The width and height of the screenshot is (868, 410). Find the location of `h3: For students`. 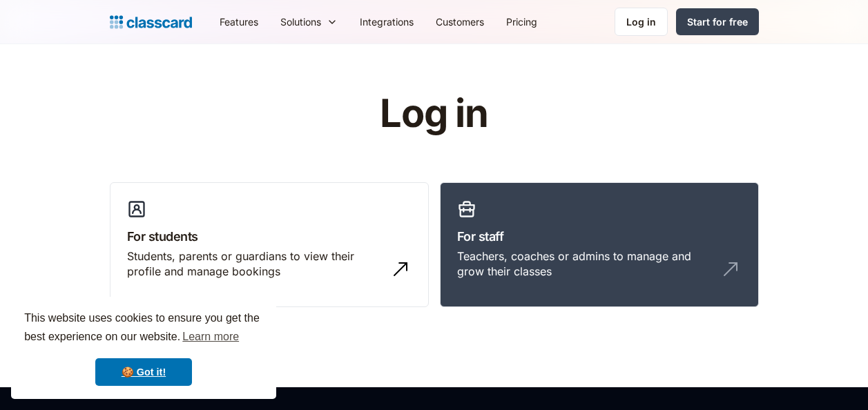

h3: For students is located at coordinates (269, 236).